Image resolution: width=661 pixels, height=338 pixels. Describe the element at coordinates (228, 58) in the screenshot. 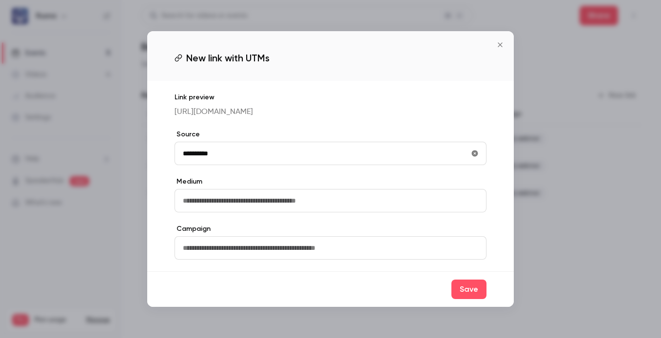

I see `span: New link with UTMs` at that location.